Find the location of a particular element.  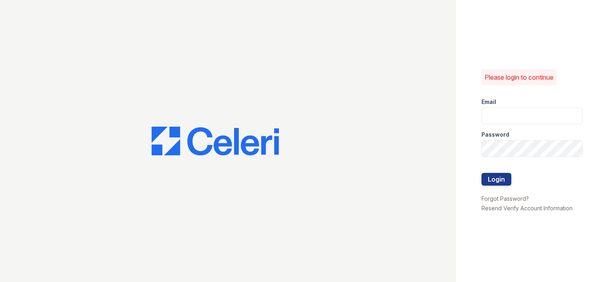

label: Password is located at coordinates (495, 134).